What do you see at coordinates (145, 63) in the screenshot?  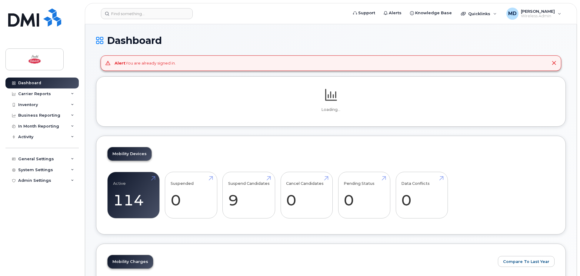 I see `div: You are already signed in.` at bounding box center [145, 63].